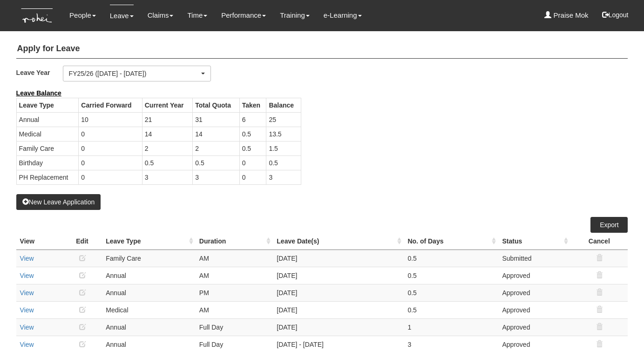  Describe the element at coordinates (39, 93) in the screenshot. I see `b: Leave Balance` at that location.